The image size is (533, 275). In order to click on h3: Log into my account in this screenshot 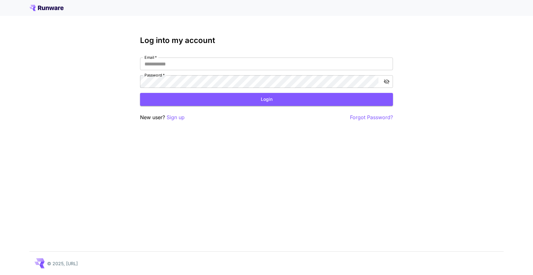, I will do `click(266, 40)`.